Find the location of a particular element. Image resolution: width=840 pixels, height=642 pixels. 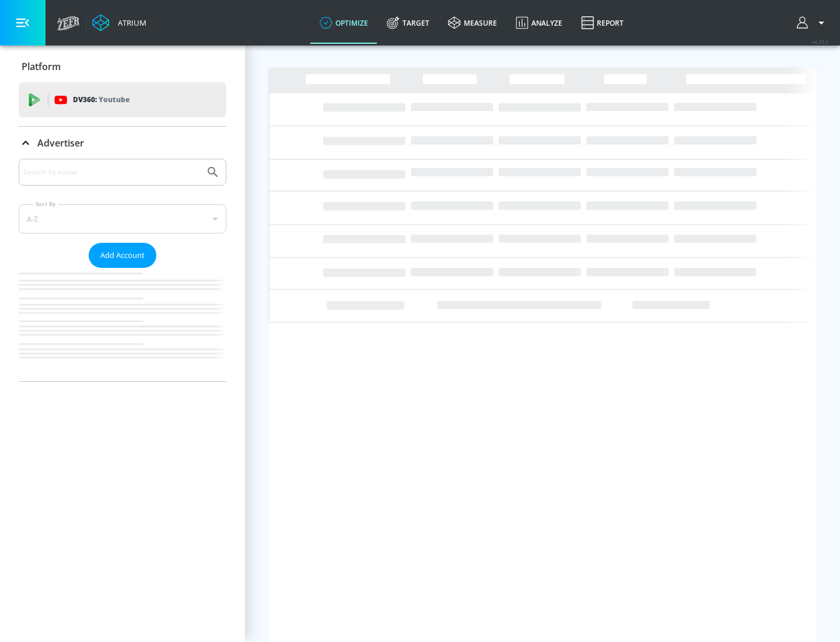

div: Atrium is located at coordinates (130, 23).